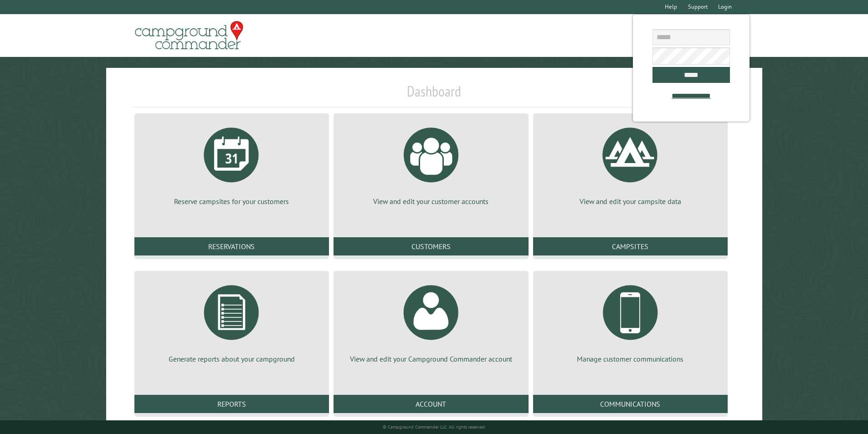 The width and height of the screenshot is (868, 434). I want to click on a: Reports, so click(231, 404).